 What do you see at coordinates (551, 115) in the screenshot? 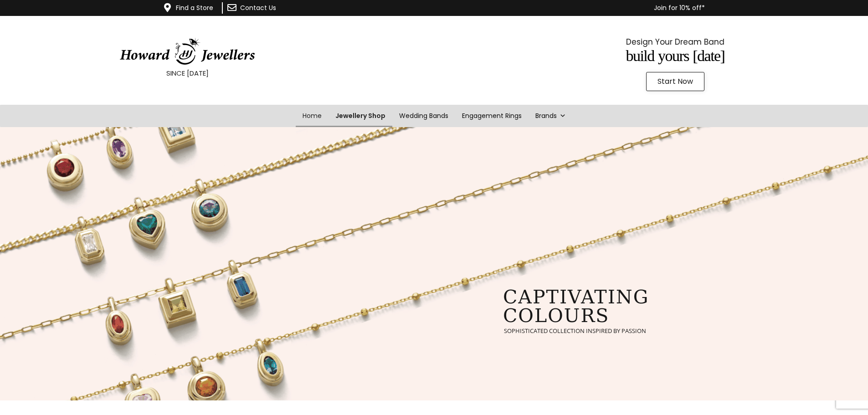
I see `a: Brands` at bounding box center [551, 115].